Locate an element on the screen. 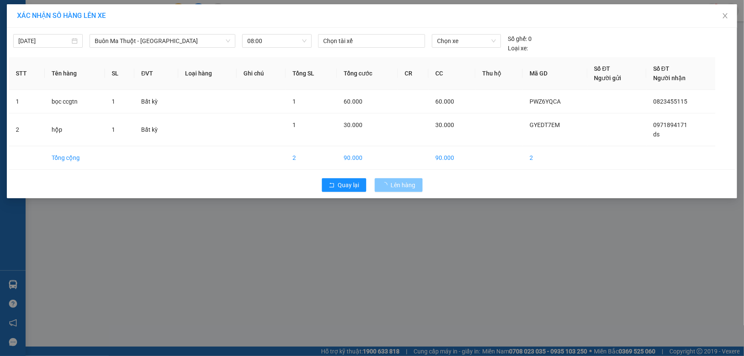 The width and height of the screenshot is (744, 356). span: Loại xe: is located at coordinates (517, 48).